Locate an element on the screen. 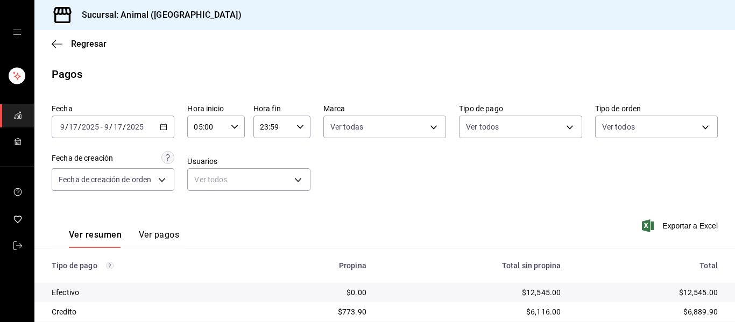 The width and height of the screenshot is (735, 322). button: Regresar is located at coordinates (79, 44).